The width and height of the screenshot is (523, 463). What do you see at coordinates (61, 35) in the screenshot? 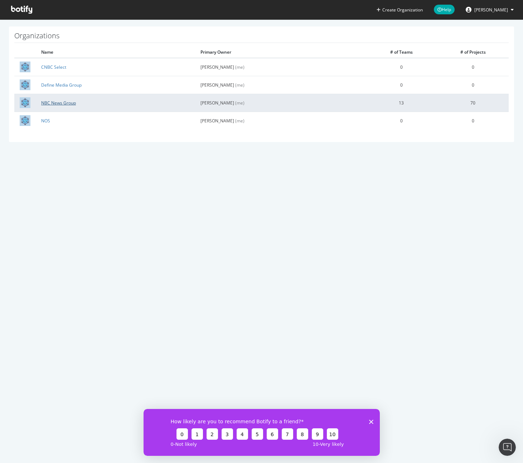
I see `div: 0 - Not likely` at bounding box center [61, 35].